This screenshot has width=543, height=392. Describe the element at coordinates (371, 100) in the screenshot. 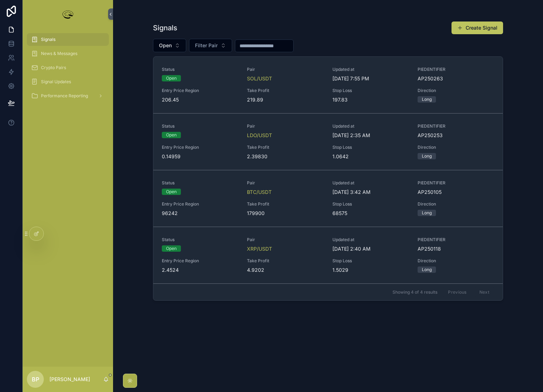

I see `span: 197.83` at that location.